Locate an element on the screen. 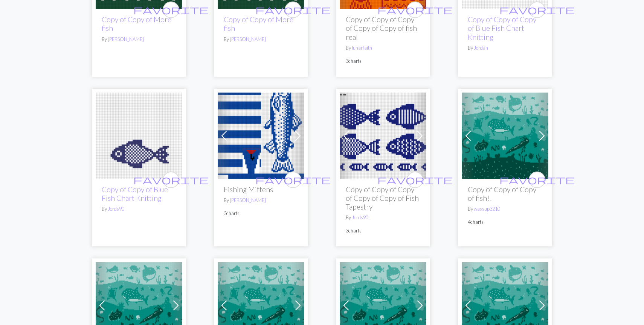 This screenshot has height=325, width=644. h2: Copy of Copy of Copy of Copy of Copy of fish real is located at coordinates (383, 28).